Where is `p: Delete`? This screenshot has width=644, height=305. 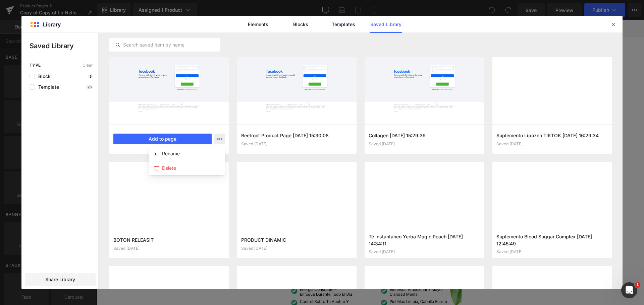 p: Delete is located at coordinates (169, 168).